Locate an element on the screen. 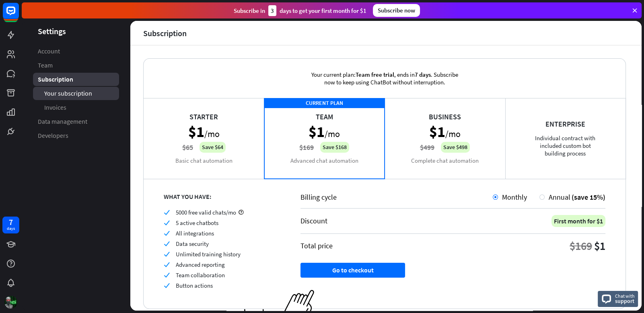  span: Advanced reporting is located at coordinates (200, 264).